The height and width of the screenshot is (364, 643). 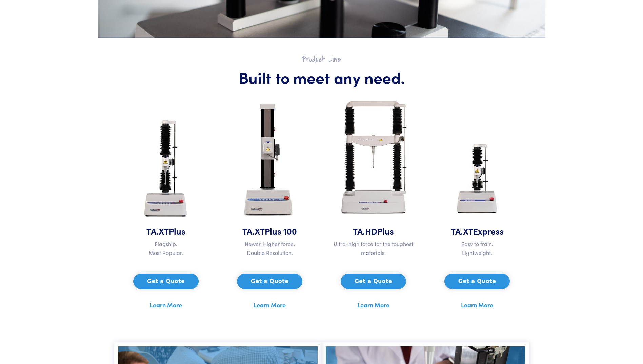 What do you see at coordinates (374, 157) in the screenshot?
I see `img: ta-hd-analyzer.jpg` at bounding box center [374, 157].